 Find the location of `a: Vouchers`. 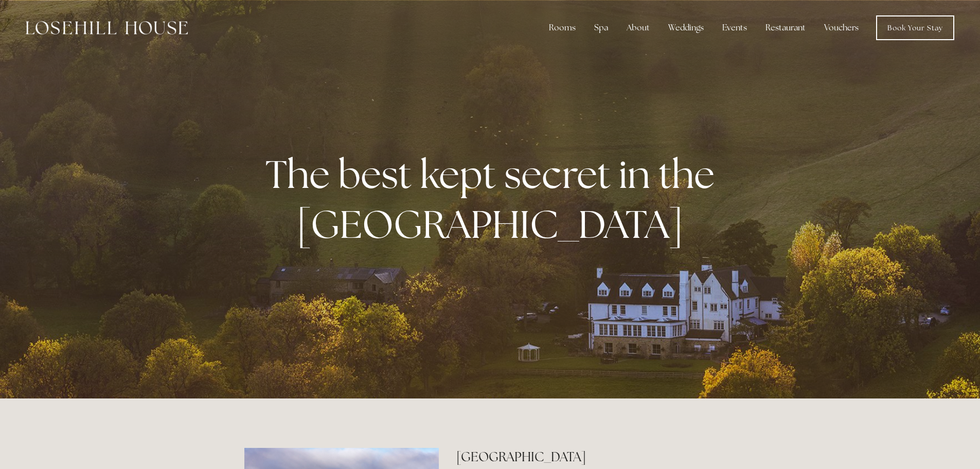

a: Vouchers is located at coordinates (841, 28).